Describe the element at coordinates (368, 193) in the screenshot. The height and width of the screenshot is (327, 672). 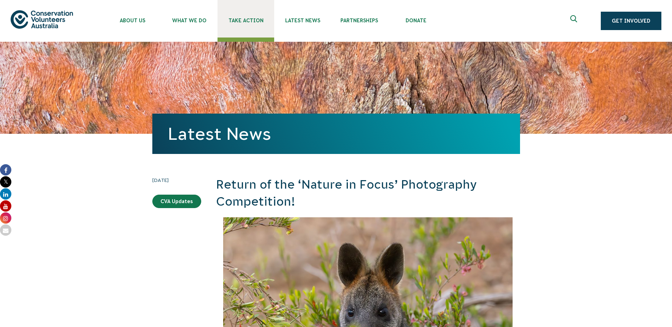
I see `h2: Return of the ‘Nature in Focus’ Photography Competition!` at that location.